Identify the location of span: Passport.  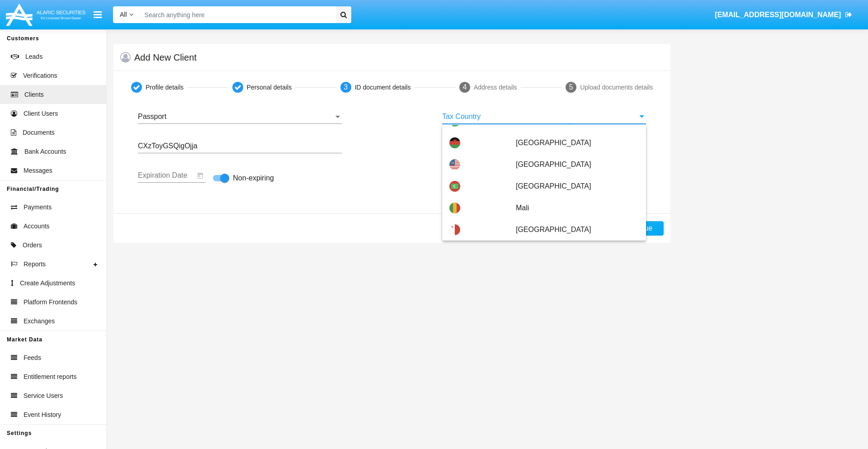
(152, 117).